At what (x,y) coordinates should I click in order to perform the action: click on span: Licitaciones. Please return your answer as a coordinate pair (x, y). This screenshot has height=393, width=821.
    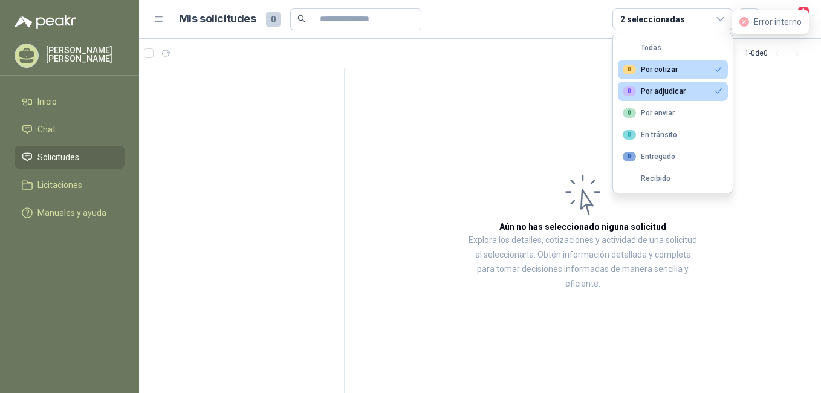
    Looking at the image, I should click on (60, 185).